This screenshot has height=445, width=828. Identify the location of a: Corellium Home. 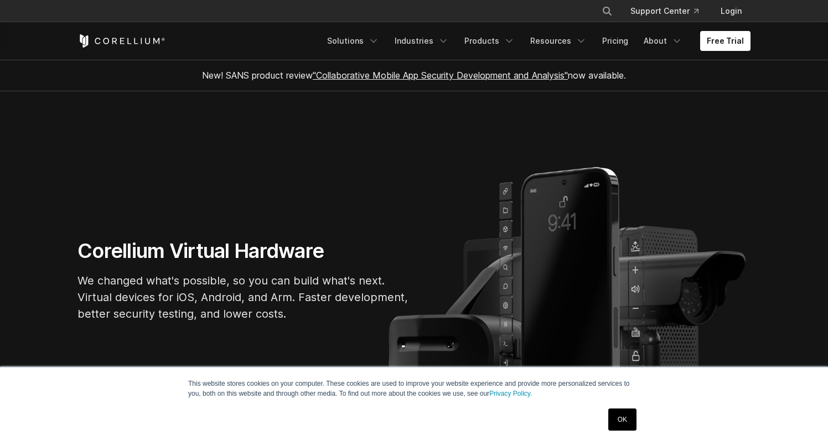
(121, 41).